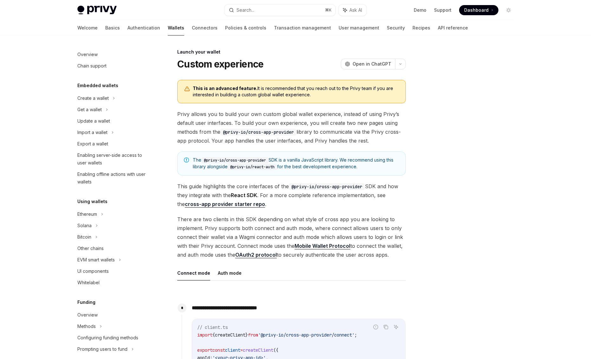 This screenshot has width=591, height=359. Describe the element at coordinates (322, 246) in the screenshot. I see `a: Mobile Wallet Protocol` at that location.